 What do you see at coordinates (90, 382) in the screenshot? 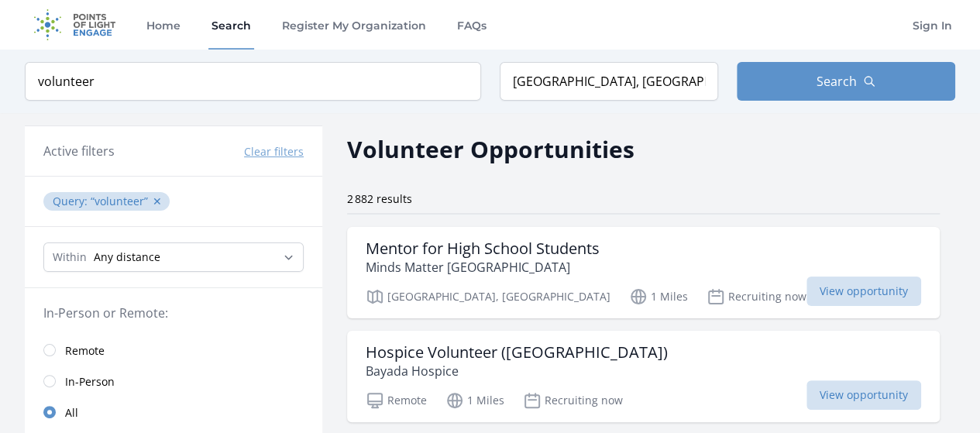
I see `span: In-Person` at bounding box center [90, 382].